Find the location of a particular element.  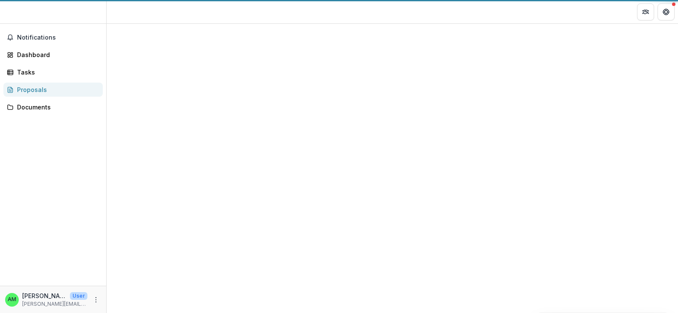

a: Dashboard is located at coordinates (53, 55).